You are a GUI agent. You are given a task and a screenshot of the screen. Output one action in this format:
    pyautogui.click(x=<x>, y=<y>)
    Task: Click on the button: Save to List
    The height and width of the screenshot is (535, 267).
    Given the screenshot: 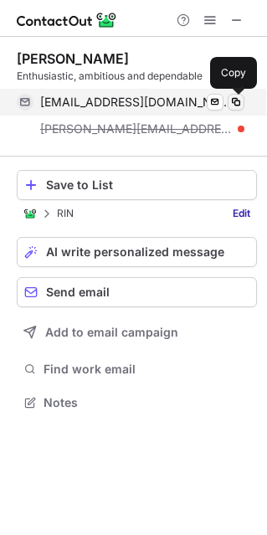 What is the action you would take?
    pyautogui.click(x=136, y=185)
    